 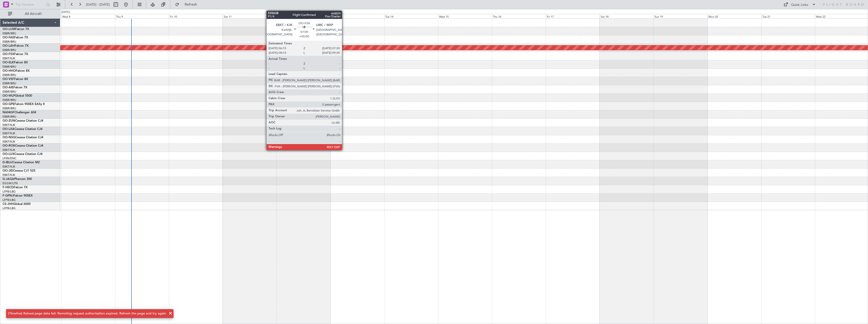 What do you see at coordinates (8, 88) in the screenshot?
I see `span: OO-AIE` at bounding box center [8, 88].